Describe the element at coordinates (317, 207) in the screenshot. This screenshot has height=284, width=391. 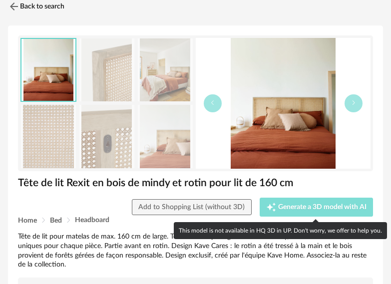
I see `button: Creation icon Generate a 3D model with AI` at that location.